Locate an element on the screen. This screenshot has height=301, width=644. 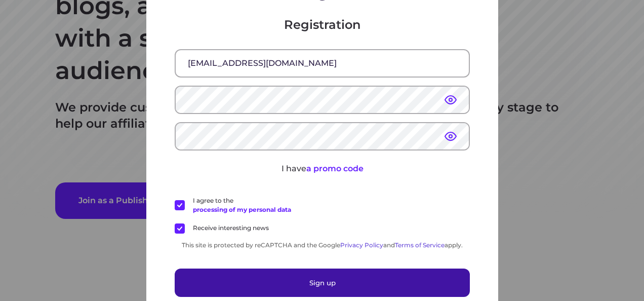
input: Email is located at coordinates (322, 63).